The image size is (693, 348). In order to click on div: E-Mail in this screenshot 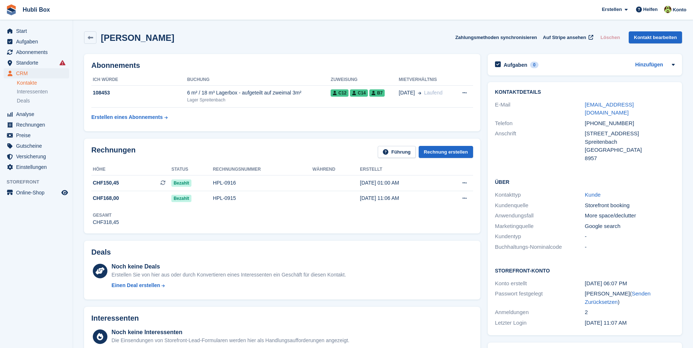, I will do `click(540, 109)`.